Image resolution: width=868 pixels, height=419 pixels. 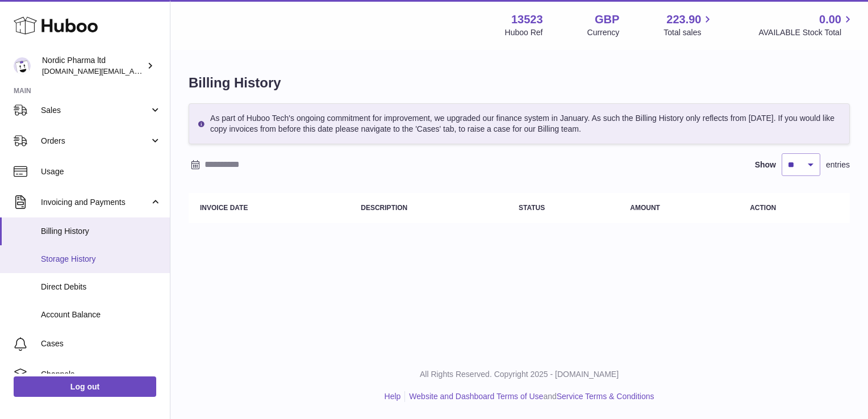 What do you see at coordinates (101, 171) in the screenshot?
I see `span: Usage` at bounding box center [101, 171].